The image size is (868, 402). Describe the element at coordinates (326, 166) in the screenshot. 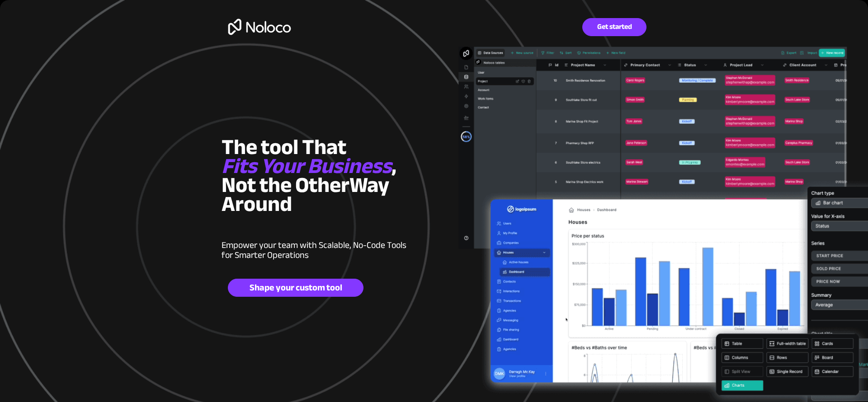

I see `em: Your Business` at that location.